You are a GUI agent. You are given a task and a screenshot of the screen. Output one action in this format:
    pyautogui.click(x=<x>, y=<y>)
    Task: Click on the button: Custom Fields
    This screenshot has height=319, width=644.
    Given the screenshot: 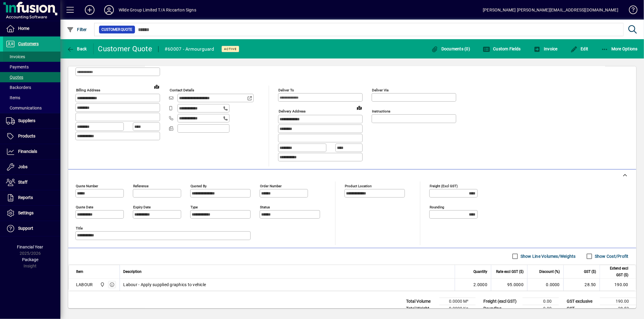 What is the action you would take?
    pyautogui.click(x=502, y=49)
    